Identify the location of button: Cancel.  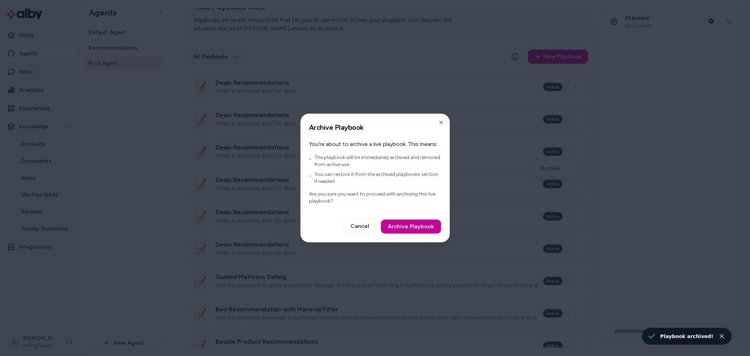
(360, 226).